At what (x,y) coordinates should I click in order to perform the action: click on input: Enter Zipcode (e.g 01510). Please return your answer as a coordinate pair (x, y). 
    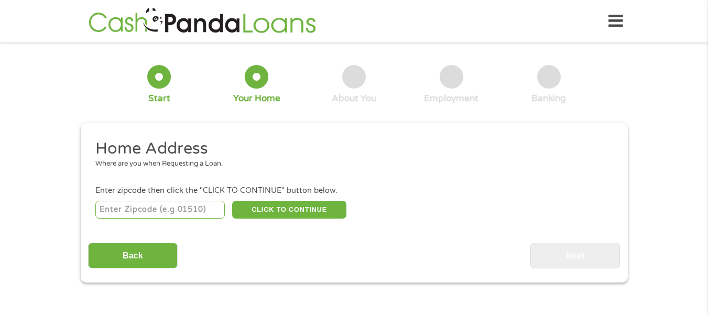
    Looking at the image, I should click on (160, 210).